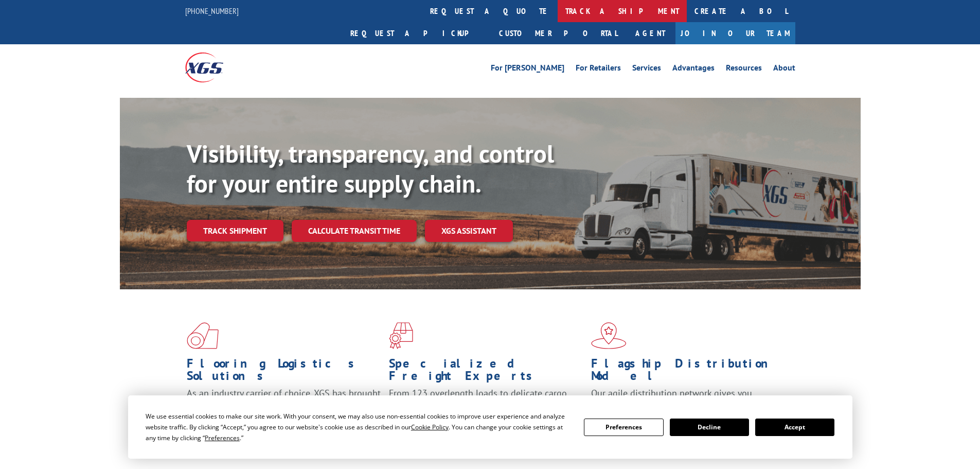  Describe the element at coordinates (598, 69) in the screenshot. I see `a: For Retailers` at that location.